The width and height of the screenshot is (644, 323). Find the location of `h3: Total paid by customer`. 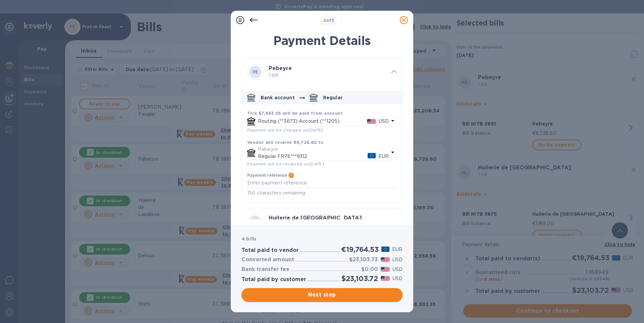

h3: Total paid by customer is located at coordinates (273, 280).